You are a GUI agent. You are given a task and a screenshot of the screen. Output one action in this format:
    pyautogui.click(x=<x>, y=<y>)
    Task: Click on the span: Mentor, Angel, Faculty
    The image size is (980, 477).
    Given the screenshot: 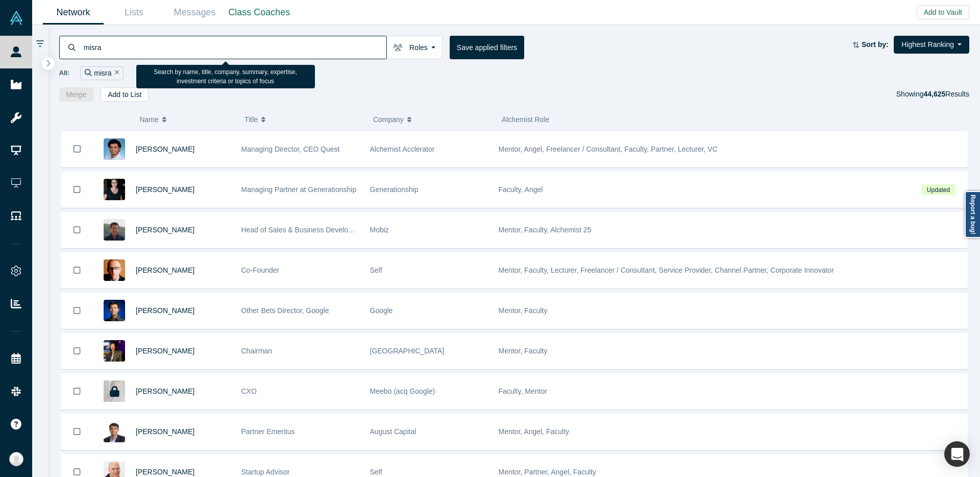 What is the action you would take?
    pyautogui.click(x=534, y=431)
    